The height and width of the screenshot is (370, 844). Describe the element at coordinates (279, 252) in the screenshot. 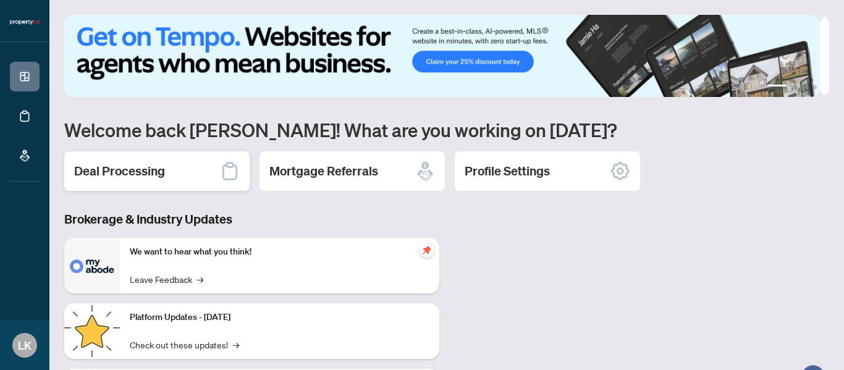

I see `p: We want to hear what you think!` at that location.